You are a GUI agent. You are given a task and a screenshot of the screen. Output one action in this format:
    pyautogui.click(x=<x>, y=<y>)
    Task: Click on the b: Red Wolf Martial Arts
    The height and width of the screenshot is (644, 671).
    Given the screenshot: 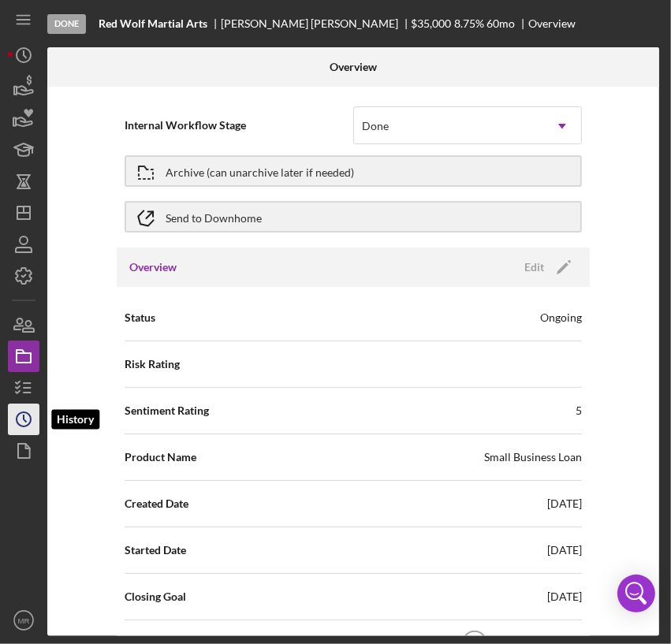 What is the action you would take?
    pyautogui.click(x=153, y=23)
    